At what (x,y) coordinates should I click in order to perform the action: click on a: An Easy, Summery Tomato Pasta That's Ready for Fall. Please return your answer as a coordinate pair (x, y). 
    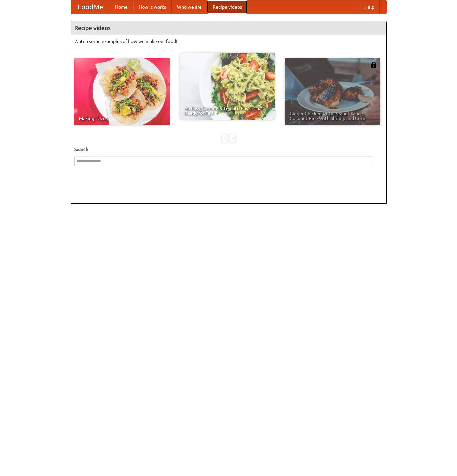
    Looking at the image, I should click on (228, 86).